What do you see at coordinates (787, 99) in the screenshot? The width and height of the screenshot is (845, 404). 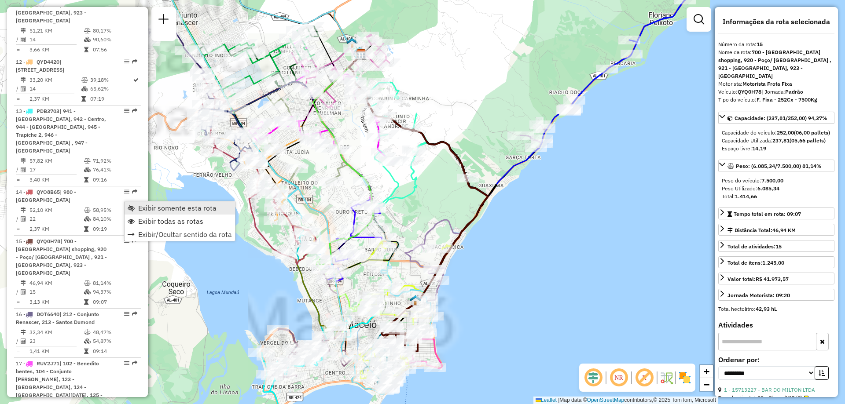 I see `strong: F. Fixa - 252Cx - 7500Kg` at bounding box center [787, 99].